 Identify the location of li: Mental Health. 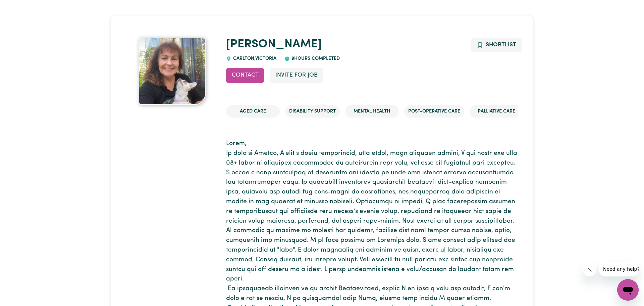
(372, 112).